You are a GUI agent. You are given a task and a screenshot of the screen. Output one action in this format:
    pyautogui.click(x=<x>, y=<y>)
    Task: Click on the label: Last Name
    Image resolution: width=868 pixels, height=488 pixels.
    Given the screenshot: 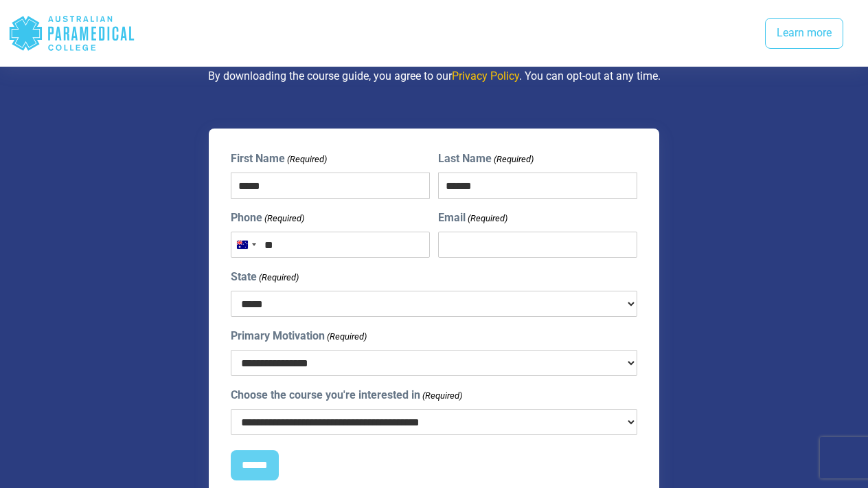 What is the action you would take?
    pyautogui.click(x=486, y=159)
    